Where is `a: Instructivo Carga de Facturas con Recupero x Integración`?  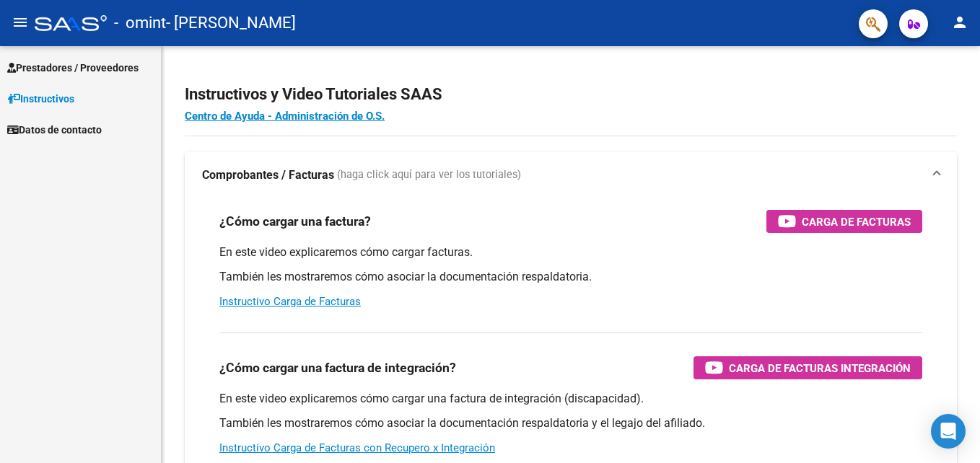 a: Instructivo Carga de Facturas con Recupero x Integración is located at coordinates (357, 448).